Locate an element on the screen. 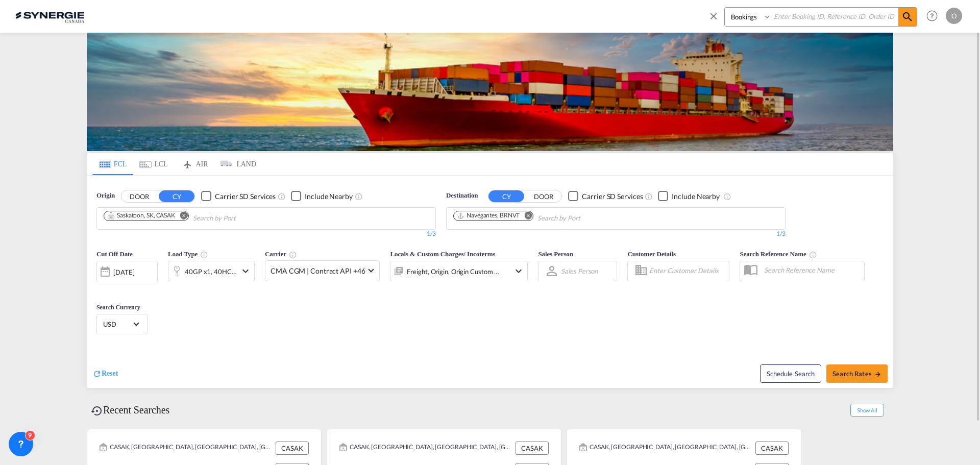  md-icon: The selected Trucker/Carrierwill be displayed in the rate results If the rates are from another f... is located at coordinates (293, 255).